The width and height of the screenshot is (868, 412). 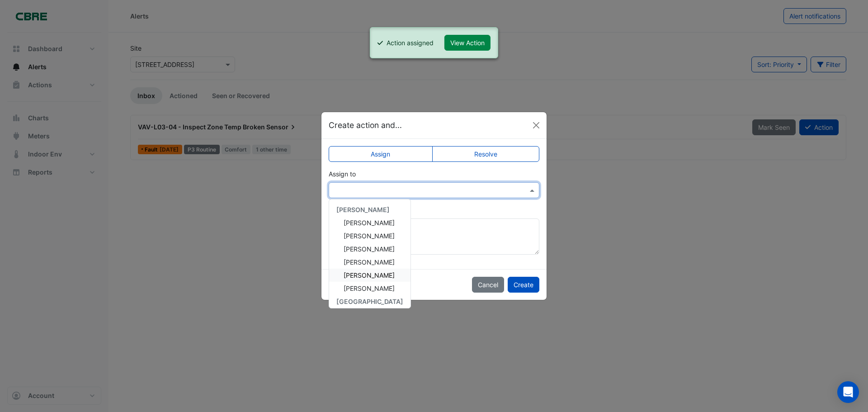 What do you see at coordinates (468, 43) in the screenshot?
I see `button: View Action` at bounding box center [468, 43].